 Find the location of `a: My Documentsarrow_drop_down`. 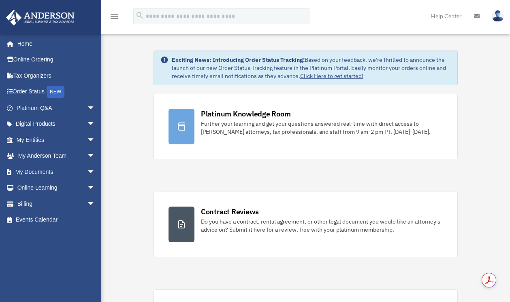

a: My Documentsarrow_drop_down is located at coordinates (56, 172).